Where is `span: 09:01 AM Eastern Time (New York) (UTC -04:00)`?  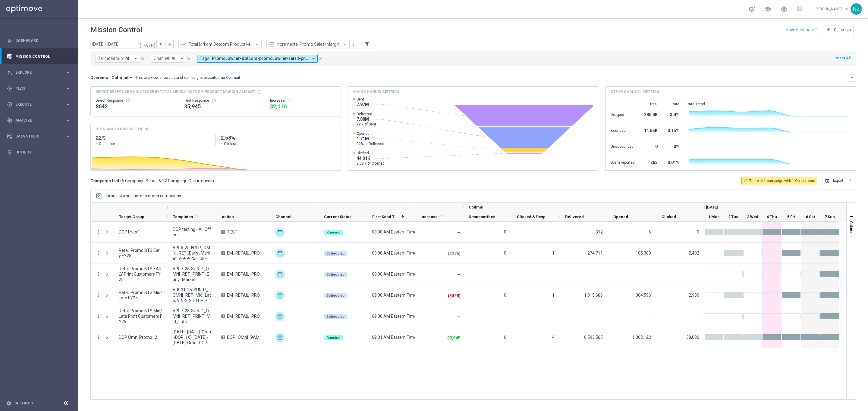
span: 09:01 AM Eastern Time (New York) (UTC -04:00) is located at coordinates (420, 337).